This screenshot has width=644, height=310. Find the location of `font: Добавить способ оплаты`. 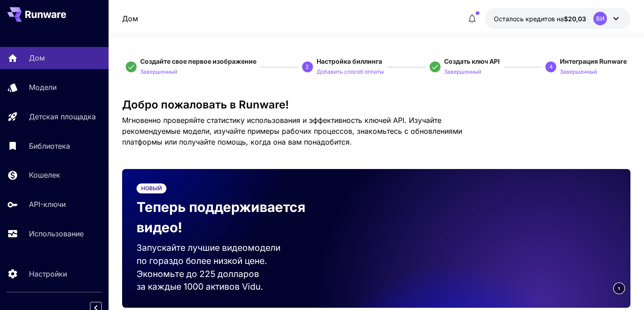

font: Добавить способ оплаты is located at coordinates (350, 71).